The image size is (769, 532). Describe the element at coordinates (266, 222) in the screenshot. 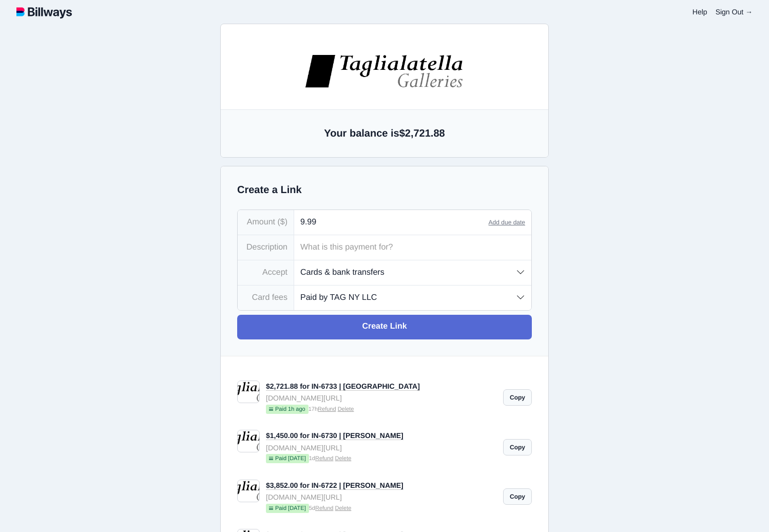

I see `div: Amount ($)` at that location.